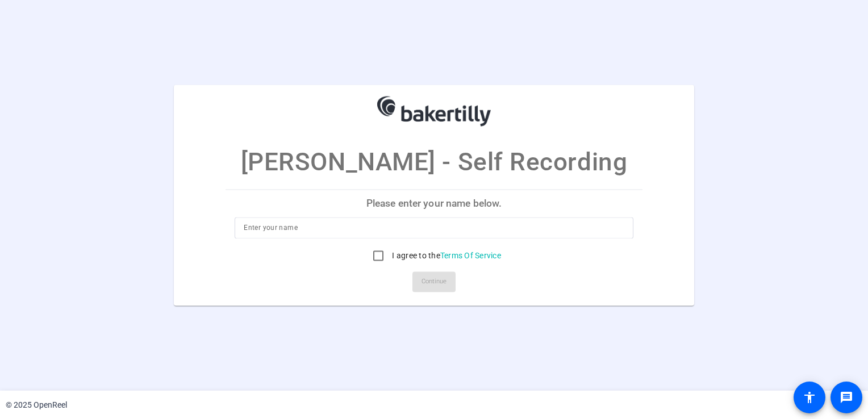 This screenshot has width=868, height=419. Describe the element at coordinates (434, 204) in the screenshot. I see `p: Please enter your name below.` at that location.